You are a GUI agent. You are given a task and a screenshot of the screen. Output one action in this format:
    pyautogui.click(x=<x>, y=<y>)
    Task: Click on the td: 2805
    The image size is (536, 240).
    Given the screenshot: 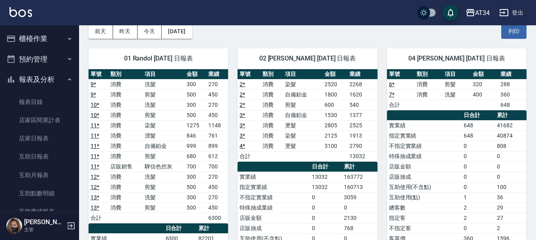 What is the action you would take?
    pyautogui.click(x=335, y=125)
    